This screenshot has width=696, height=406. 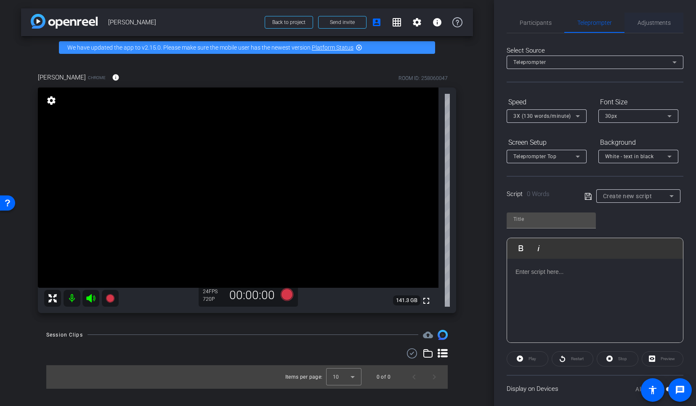 I want to click on div: ROOM ID: 258060047, so click(x=423, y=78).